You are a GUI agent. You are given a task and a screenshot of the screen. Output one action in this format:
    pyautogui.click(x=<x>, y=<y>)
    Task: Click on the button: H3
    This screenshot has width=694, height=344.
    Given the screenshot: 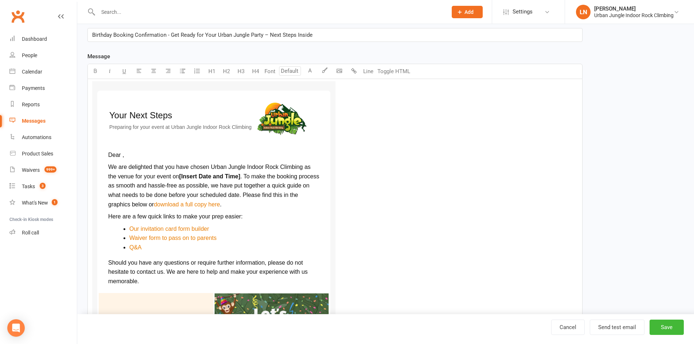 What is the action you would take?
    pyautogui.click(x=241, y=71)
    